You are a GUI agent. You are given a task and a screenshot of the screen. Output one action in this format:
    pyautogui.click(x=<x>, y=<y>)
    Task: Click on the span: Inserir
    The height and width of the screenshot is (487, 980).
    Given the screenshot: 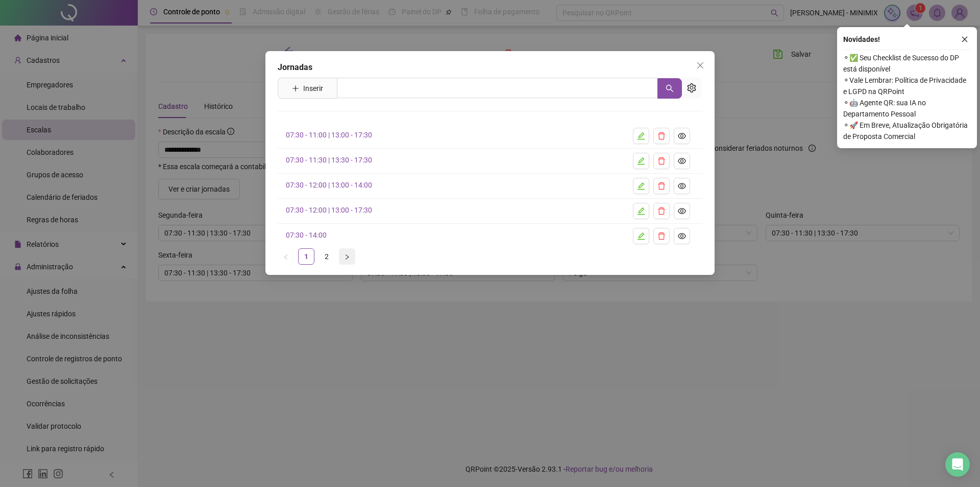 What is the action you would take?
    pyautogui.click(x=313, y=89)
    